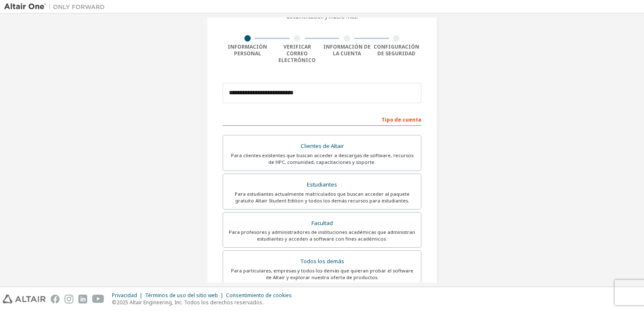 Image resolution: width=644 pixels, height=311 pixels. Describe the element at coordinates (322, 119) in the screenshot. I see `div: Tipo de cuenta` at that location.